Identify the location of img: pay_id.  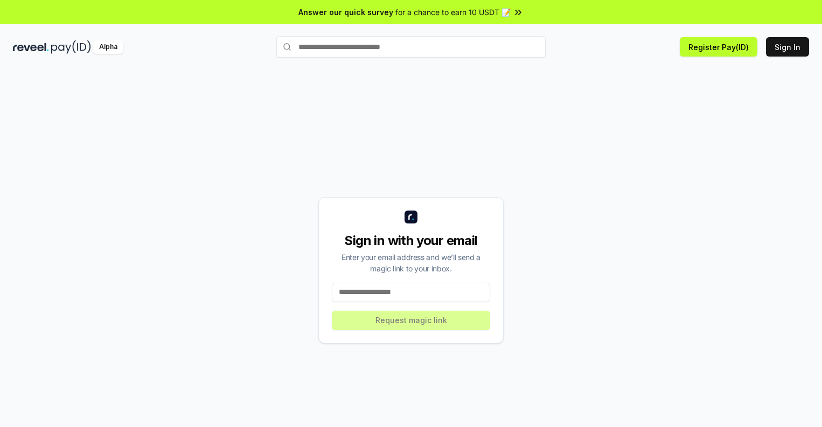
(71, 47).